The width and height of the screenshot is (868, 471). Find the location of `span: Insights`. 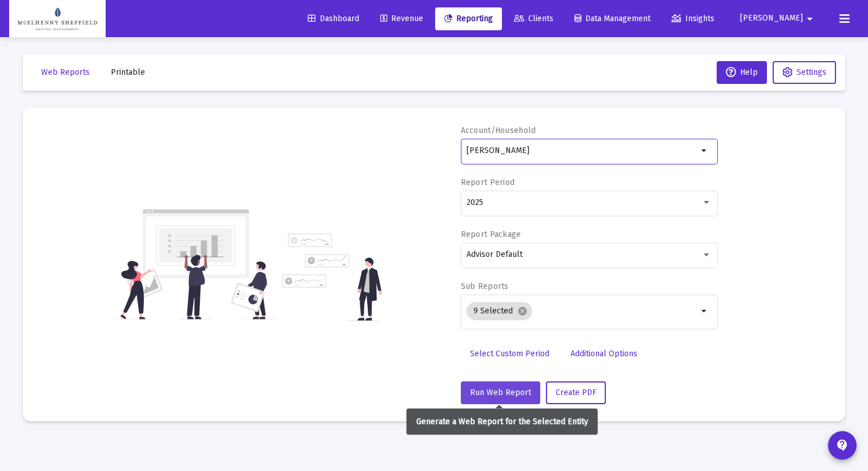

span: Insights is located at coordinates (693, 18).